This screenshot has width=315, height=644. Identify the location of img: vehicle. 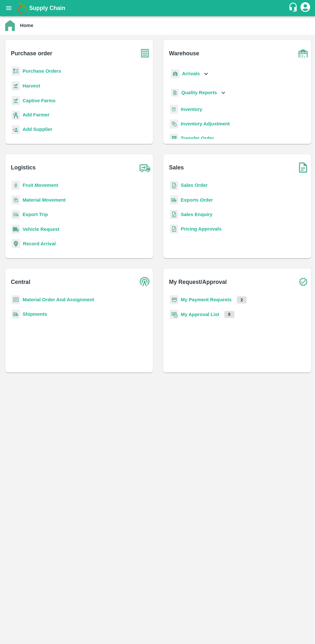
(16, 228).